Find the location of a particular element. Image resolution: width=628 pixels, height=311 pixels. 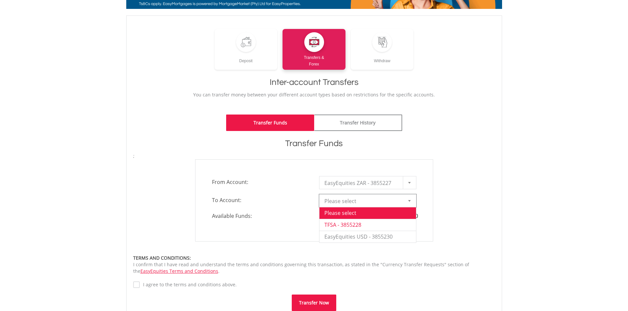

button: Transfer Now is located at coordinates (314, 303).